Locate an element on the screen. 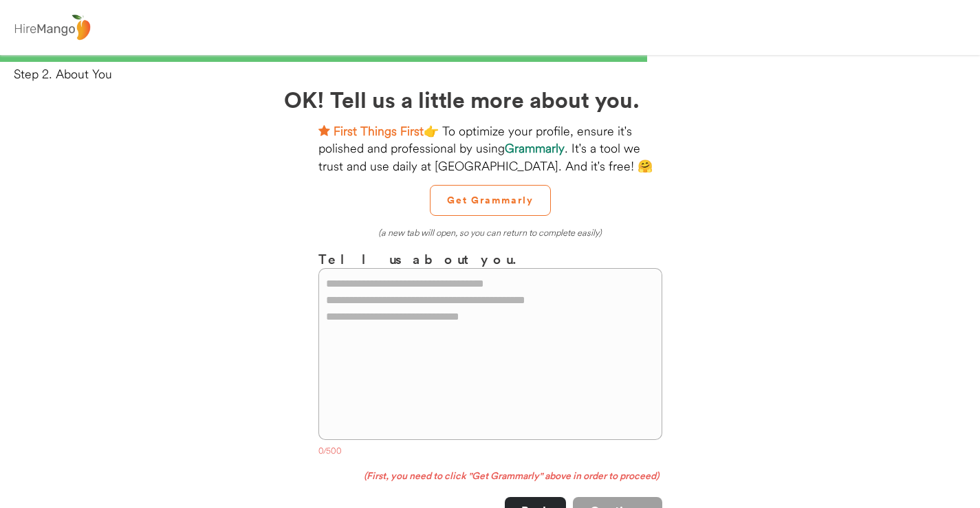 The image size is (980, 508). img: logo%20-%20hiremango%20gray.png is located at coordinates (52, 27).